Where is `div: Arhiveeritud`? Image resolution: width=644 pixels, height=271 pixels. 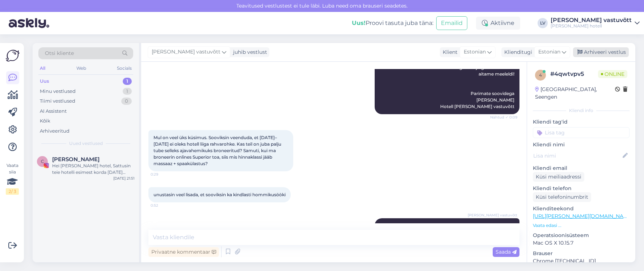
div: Arhiveeritud is located at coordinates (55, 132).